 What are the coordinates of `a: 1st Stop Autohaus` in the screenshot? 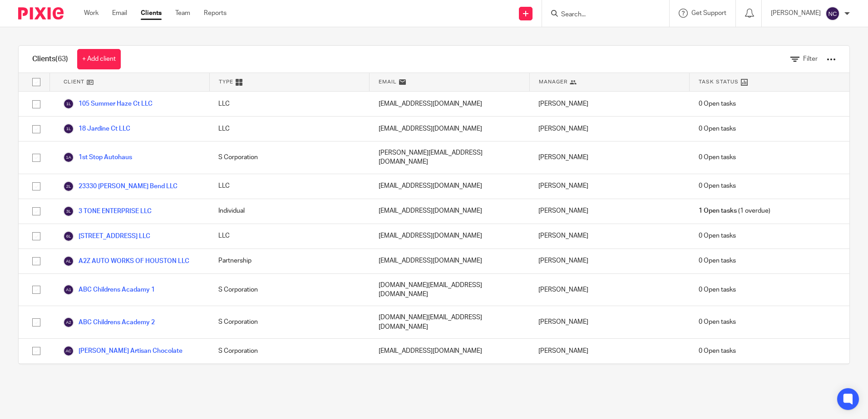 It's located at (98, 157).